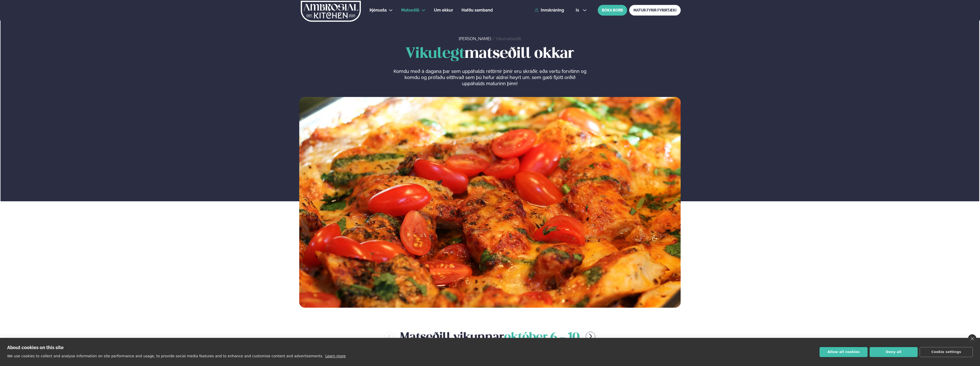  Describe the element at coordinates (490, 202) in the screenshot. I see `img: image alt` at that location.